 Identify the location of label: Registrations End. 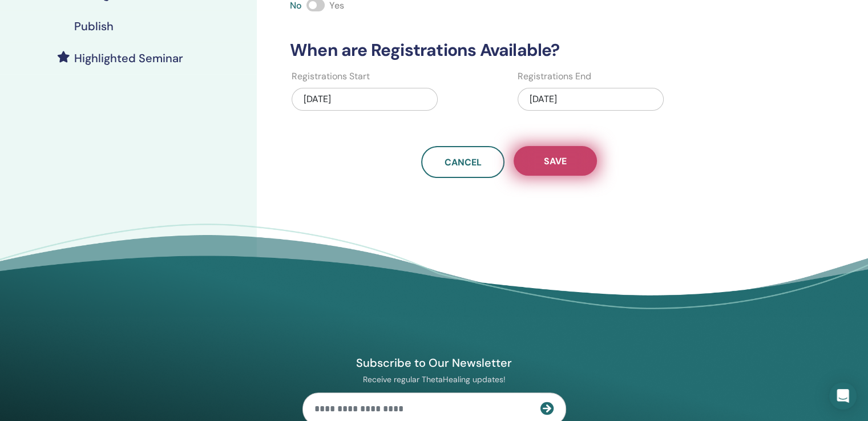
(554, 76).